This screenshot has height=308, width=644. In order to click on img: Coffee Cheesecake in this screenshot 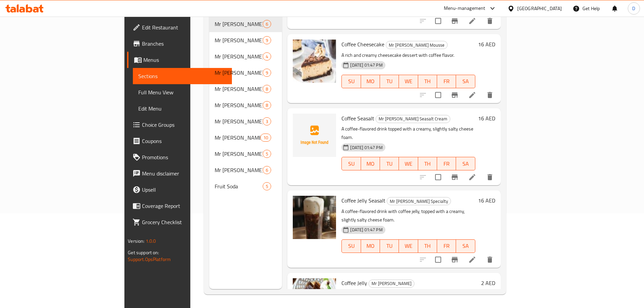, I will do `click(314, 61)`.